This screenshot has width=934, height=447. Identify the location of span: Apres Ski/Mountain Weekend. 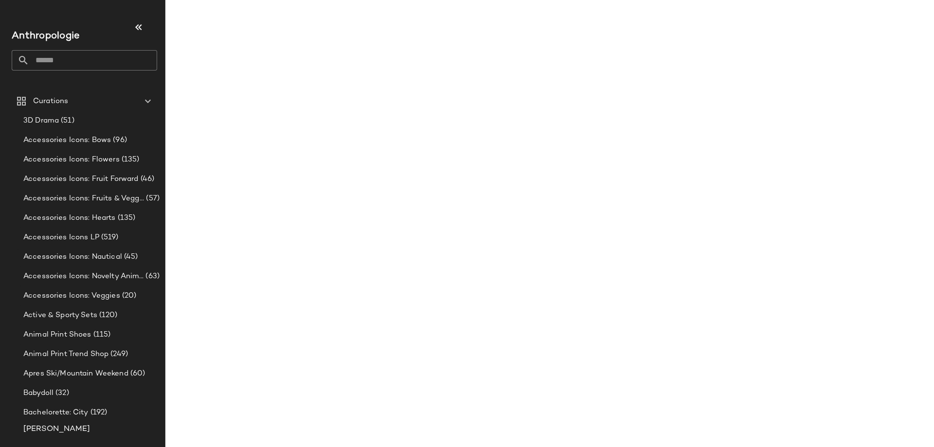
(76, 374).